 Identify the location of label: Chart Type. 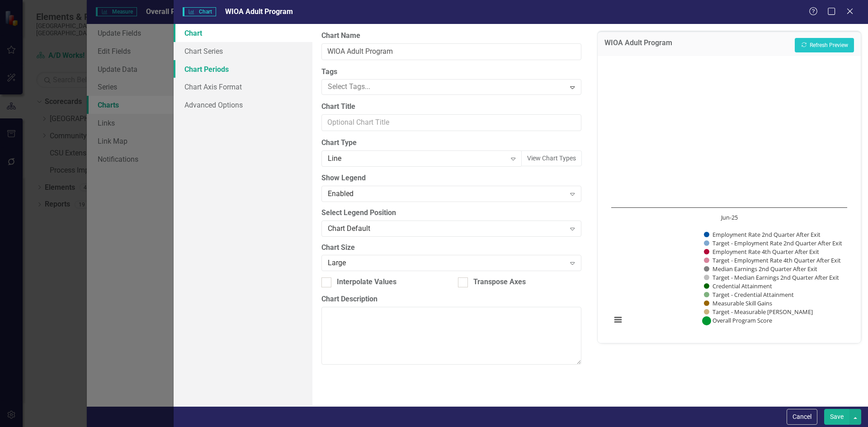
(451, 143).